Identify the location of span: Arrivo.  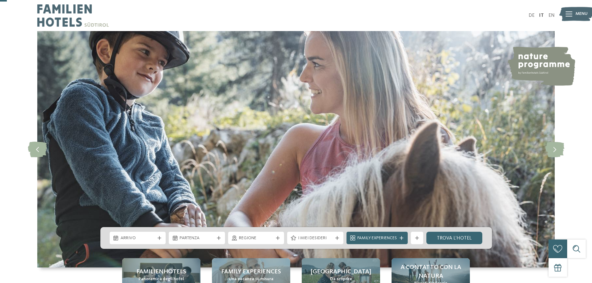
(138, 239).